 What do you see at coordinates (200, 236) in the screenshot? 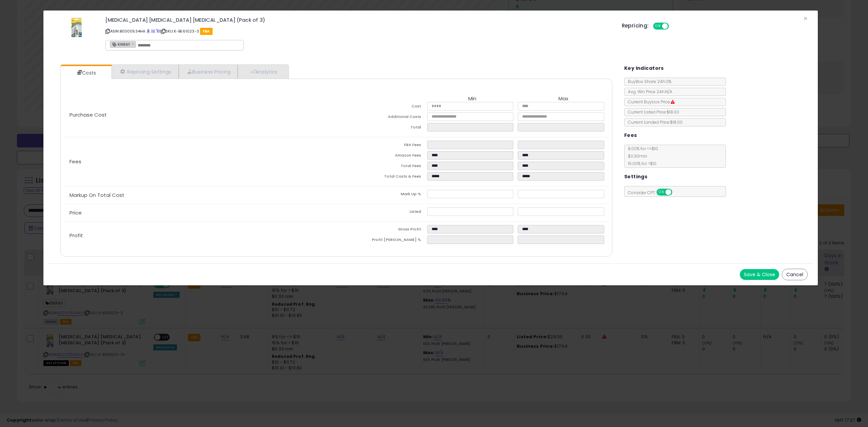
I see `p: Profit` at bounding box center [200, 236].